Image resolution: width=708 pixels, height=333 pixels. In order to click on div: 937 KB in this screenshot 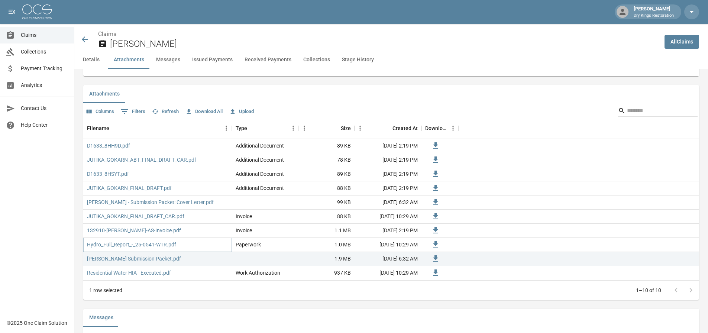, I will do `click(327, 273)`.